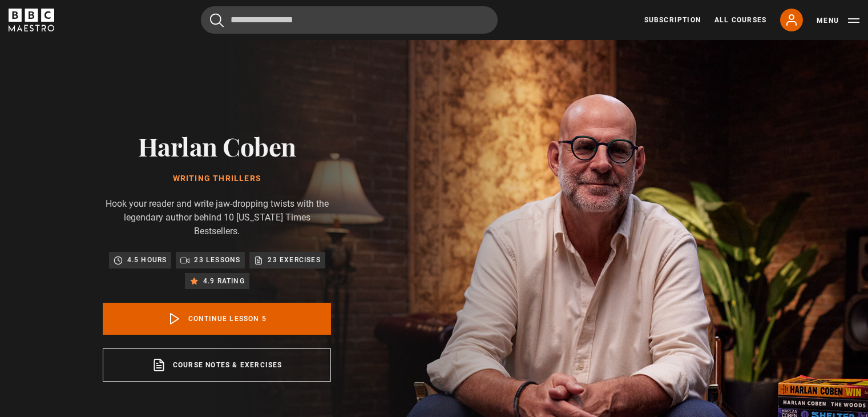  I want to click on p: 4.5 hours, so click(147, 259).